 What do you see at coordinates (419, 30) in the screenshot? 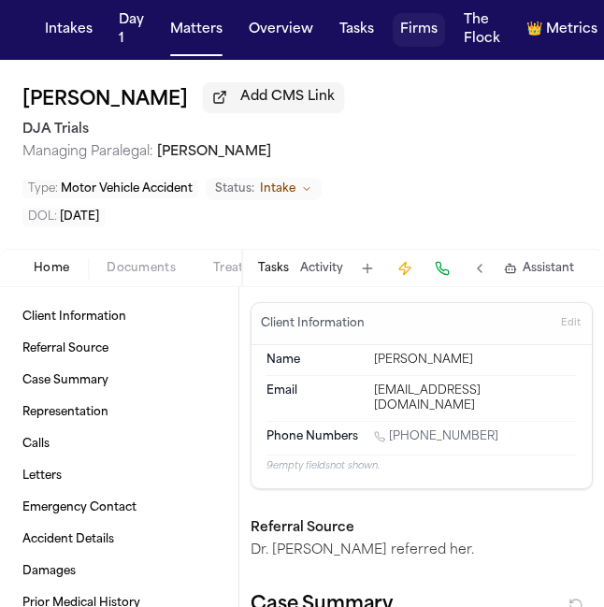
I see `button: Firms` at bounding box center [419, 30].